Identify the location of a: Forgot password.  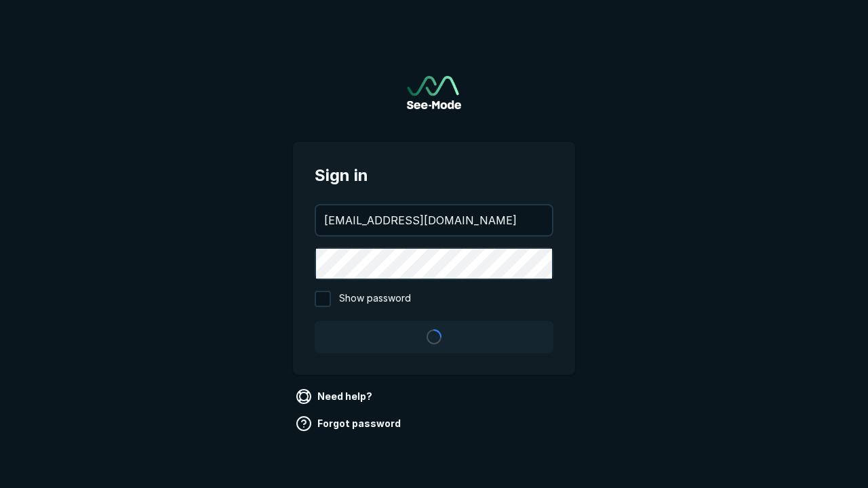
(349, 424).